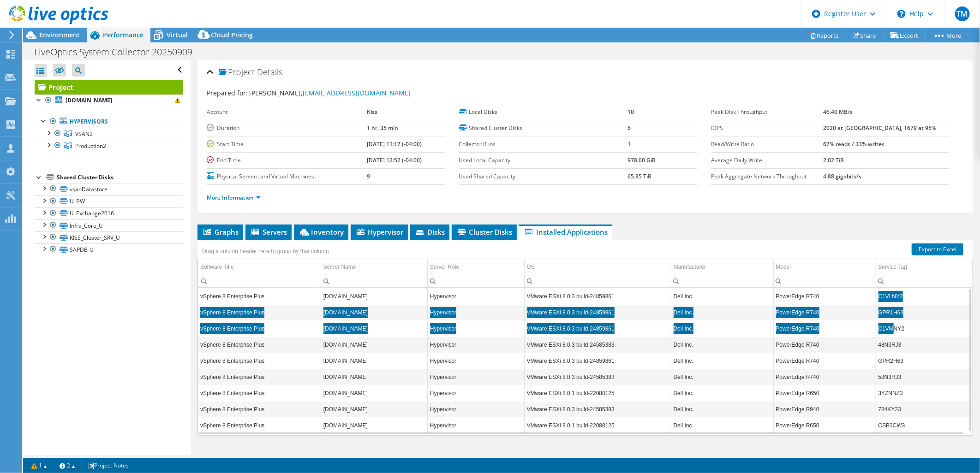 This screenshot has width=980, height=473. What do you see at coordinates (824, 281) in the screenshot?
I see `td: Column Model, Filter cell` at bounding box center [824, 281].